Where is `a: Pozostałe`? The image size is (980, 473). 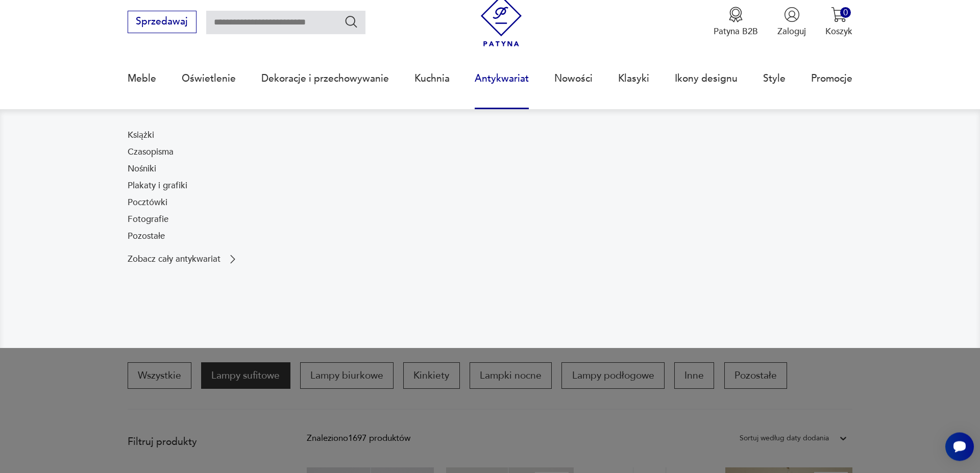 a: Pozostałe is located at coordinates (146, 236).